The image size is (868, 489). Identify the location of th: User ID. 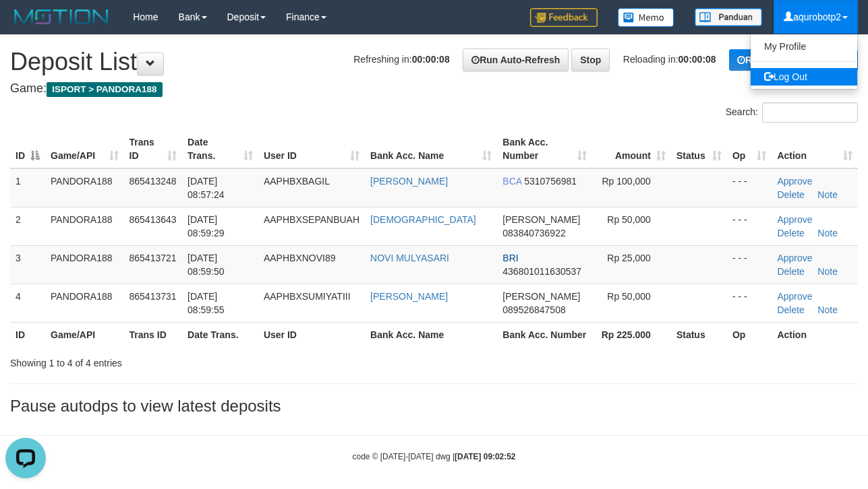
(311, 335).